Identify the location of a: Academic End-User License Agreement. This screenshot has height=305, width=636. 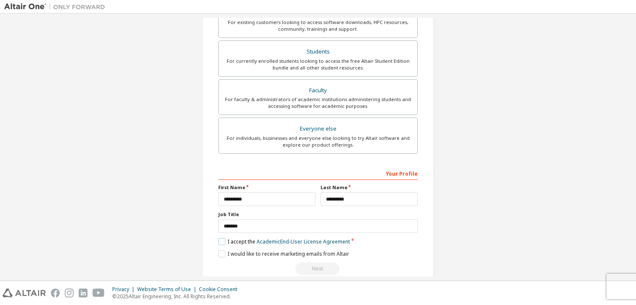
(303, 241).